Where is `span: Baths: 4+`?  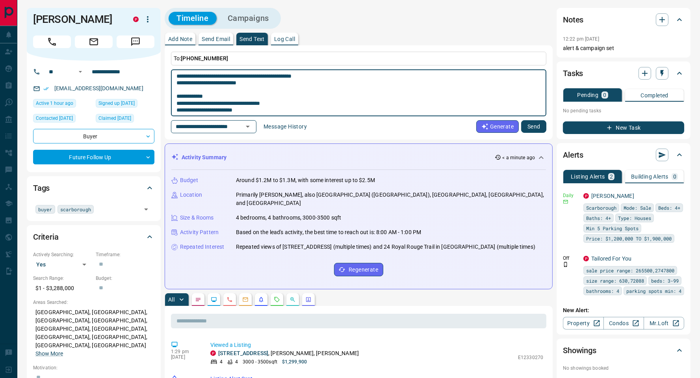 span: Baths: 4+ is located at coordinates (599, 218).